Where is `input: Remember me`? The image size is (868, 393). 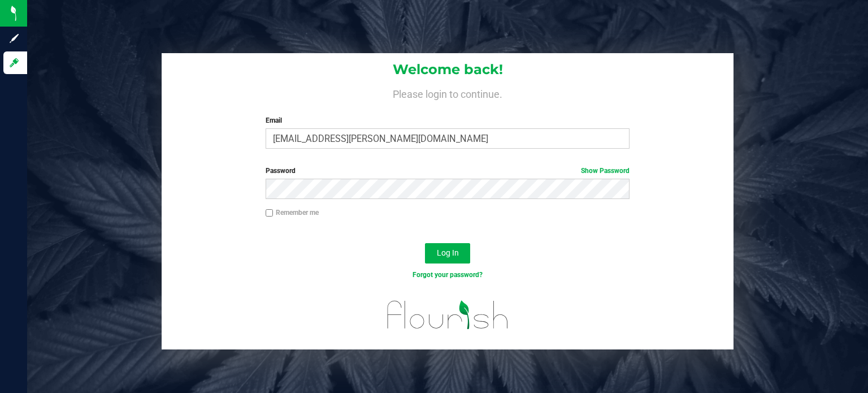
input: Remember me is located at coordinates (270, 213).